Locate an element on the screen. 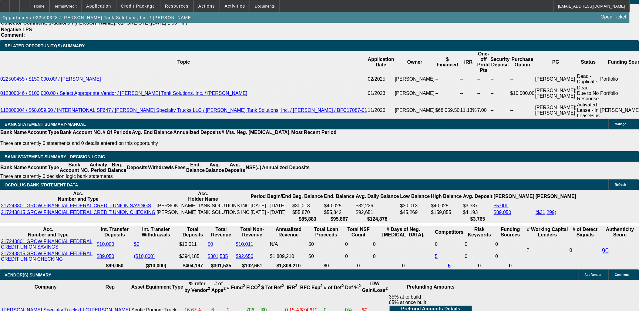  a: 217243815 GROW FINANCIAL FEDERAL CREDIT UNION CHECKING is located at coordinates (78, 212).